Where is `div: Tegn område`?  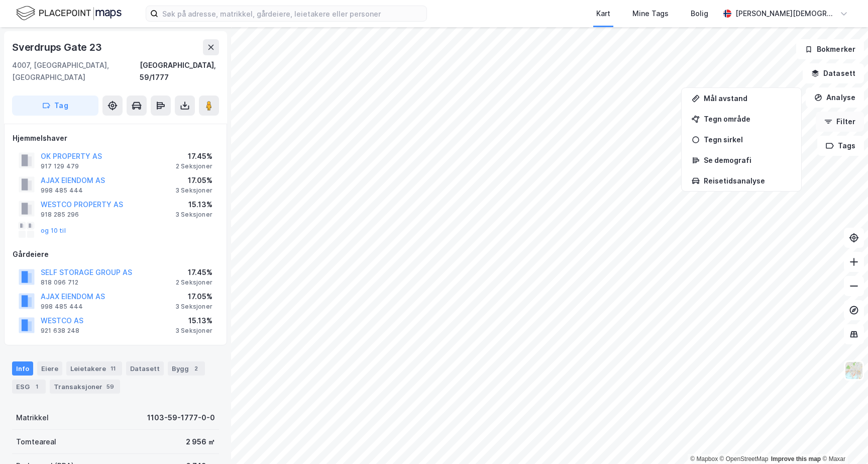
div: Tegn område is located at coordinates (747, 118).